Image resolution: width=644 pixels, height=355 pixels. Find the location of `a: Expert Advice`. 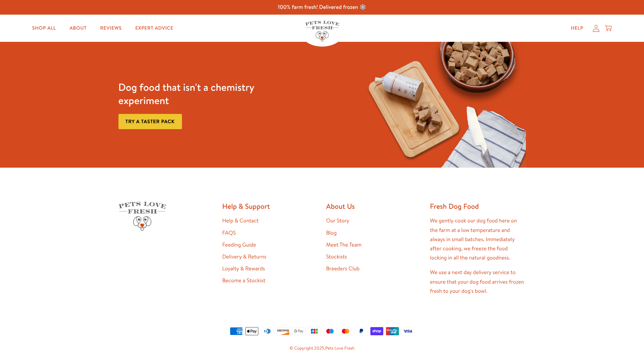

a: Expert Advice is located at coordinates (154, 28).